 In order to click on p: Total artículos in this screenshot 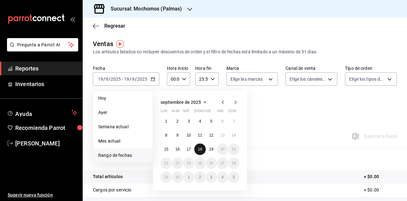, I will do `click(108, 177)`.